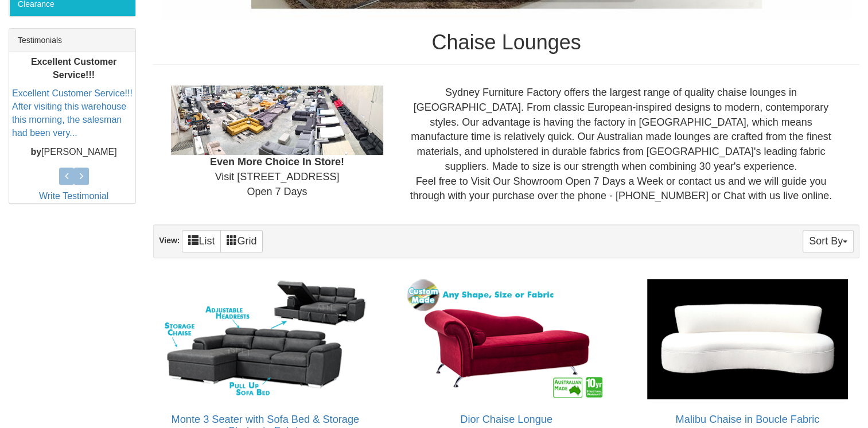  I want to click on b: by, so click(35, 152).